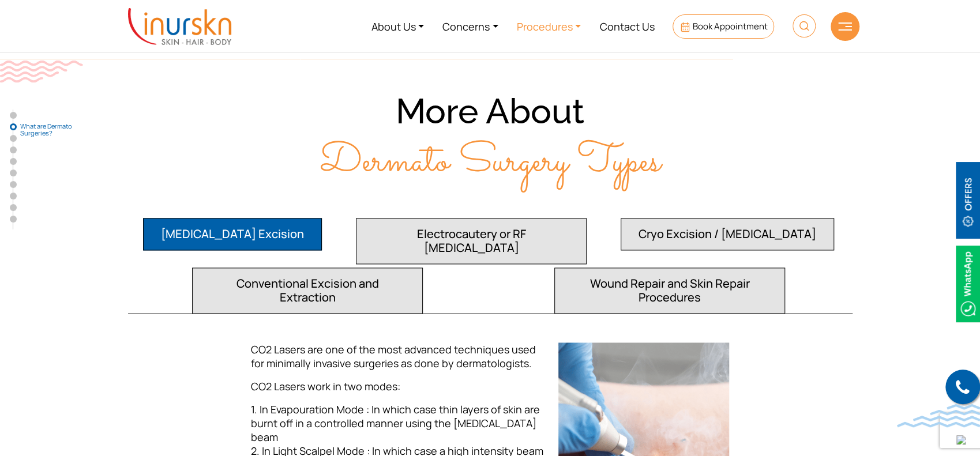 This screenshot has height=456, width=980. I want to click on img: offerBt, so click(968, 200).